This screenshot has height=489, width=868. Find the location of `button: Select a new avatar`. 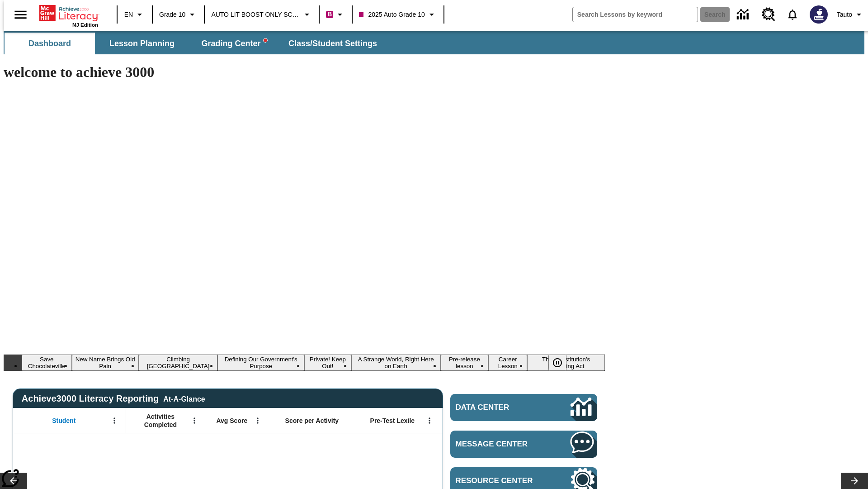

button: Select a new avatar is located at coordinates (819, 14).